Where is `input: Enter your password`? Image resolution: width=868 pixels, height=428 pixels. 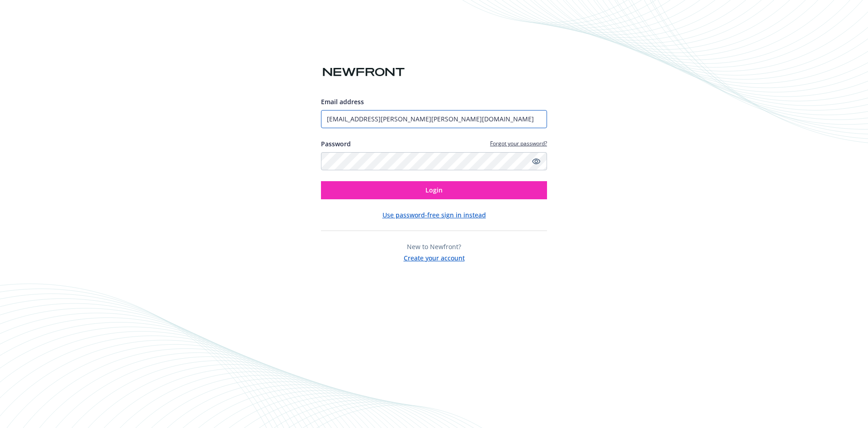
input: Enter your password is located at coordinates (434, 161).